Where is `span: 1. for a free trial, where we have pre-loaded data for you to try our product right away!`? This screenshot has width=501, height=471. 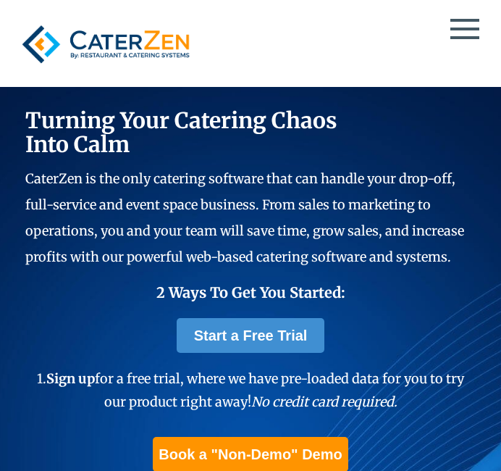 span: 1. for a free trial, where we have pre-loaded data for you to try our product right away! is located at coordinates (250, 389).